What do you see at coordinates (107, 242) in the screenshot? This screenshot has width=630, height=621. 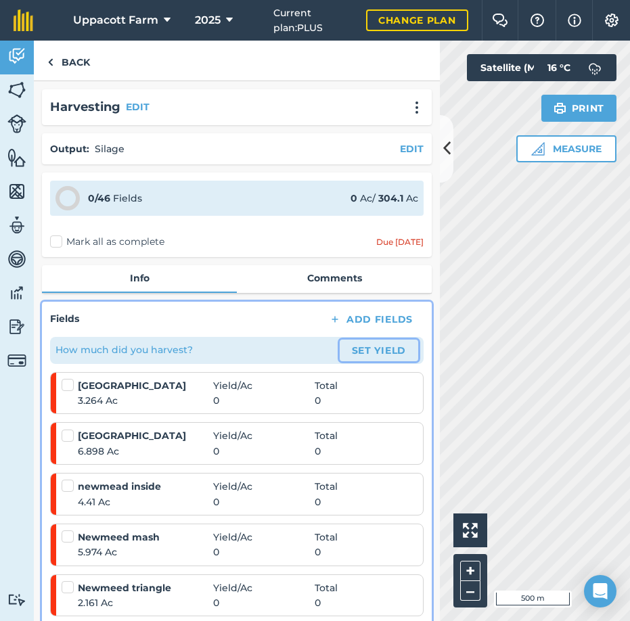 I see `label: Mark all as complete` at bounding box center [107, 242].